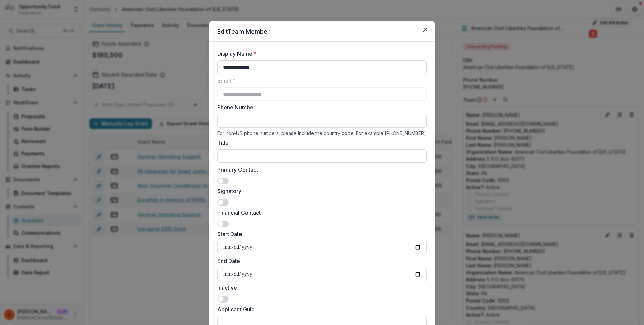  I want to click on label: Display Name, so click(320, 54).